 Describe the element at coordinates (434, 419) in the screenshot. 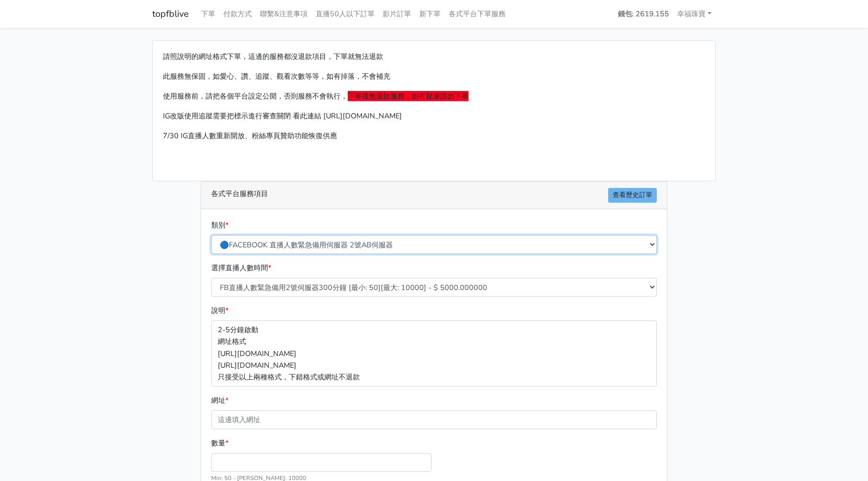

I see `input: 這邊填入網址` at that location.